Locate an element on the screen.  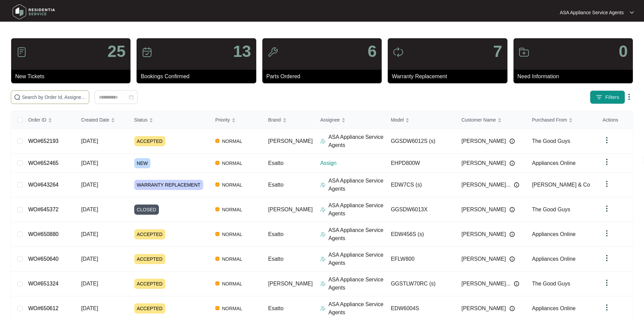
a: WO#651324 is located at coordinates (43, 283).